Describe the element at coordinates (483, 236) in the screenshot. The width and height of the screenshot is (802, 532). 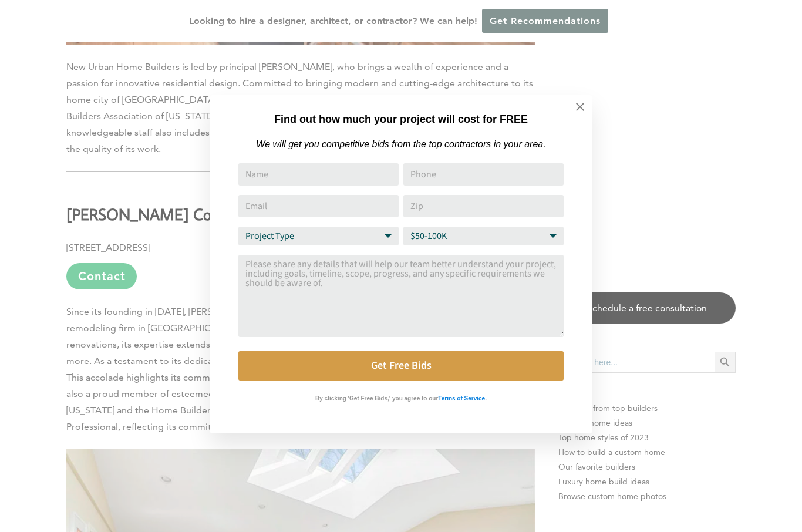
I see `select: Budget Range` at that location.